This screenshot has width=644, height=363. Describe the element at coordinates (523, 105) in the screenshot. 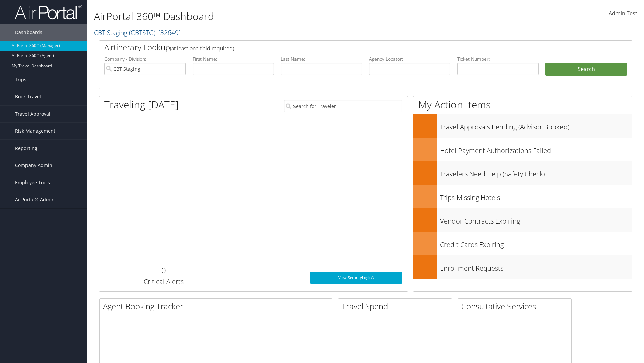

I see `h1: My Action Items` at that location.